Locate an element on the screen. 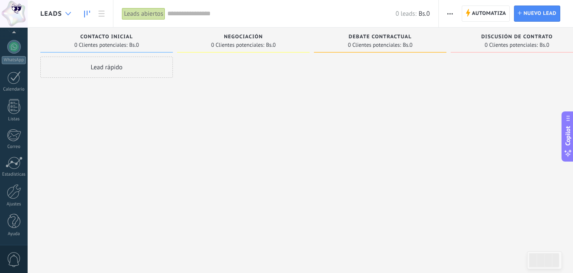 The image size is (573, 273). a: Automatiza is located at coordinates (486, 14).